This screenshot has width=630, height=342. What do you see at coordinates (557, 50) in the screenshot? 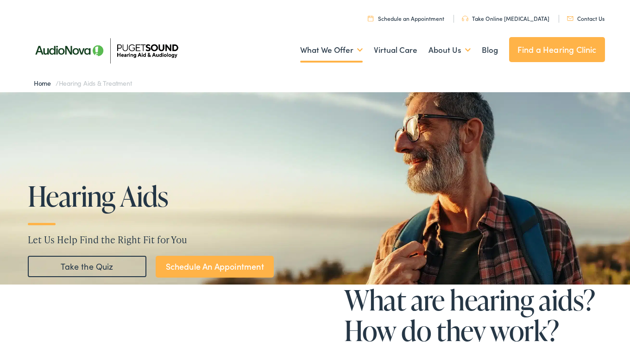
I see `a: Find a Hearing Clinic` at bounding box center [557, 50].